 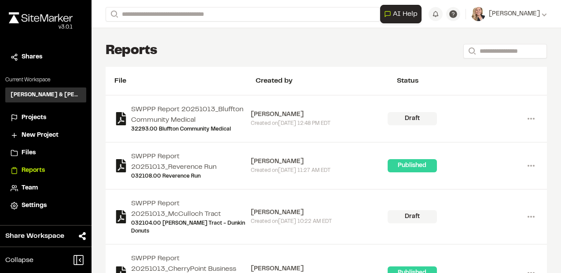 What do you see at coordinates (46, 135) in the screenshot?
I see `a: New Project` at bounding box center [46, 135].